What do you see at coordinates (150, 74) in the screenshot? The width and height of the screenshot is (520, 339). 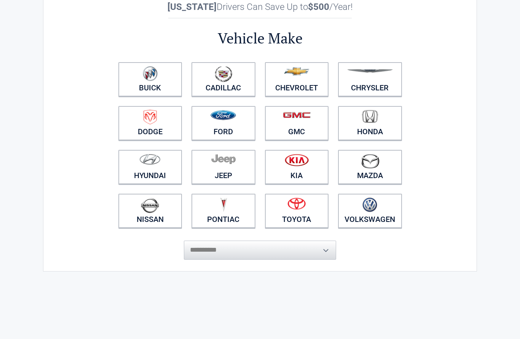 I see `img: buick` at bounding box center [150, 74].